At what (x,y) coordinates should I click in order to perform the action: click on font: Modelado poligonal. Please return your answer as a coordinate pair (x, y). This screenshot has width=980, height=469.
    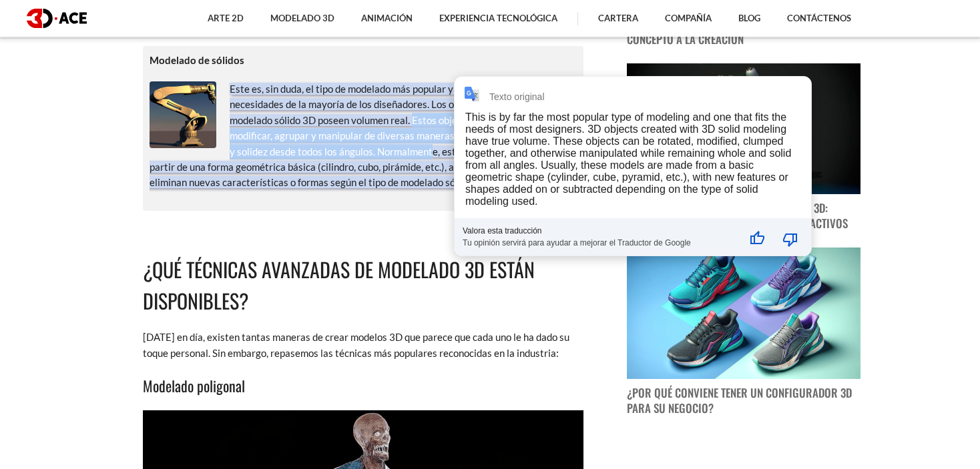
    Looking at the image, I should click on (193, 386).